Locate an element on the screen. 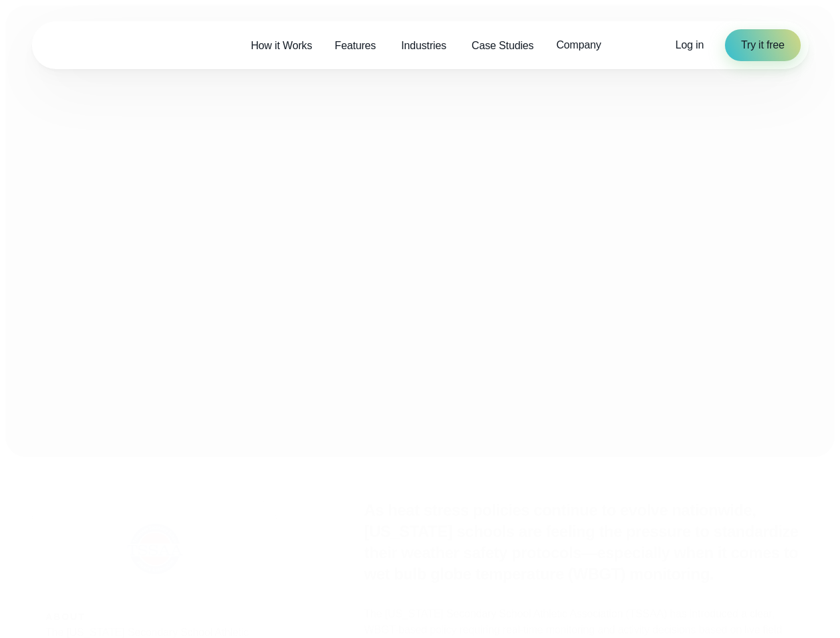 The image size is (840, 638). a: Log in is located at coordinates (690, 46).